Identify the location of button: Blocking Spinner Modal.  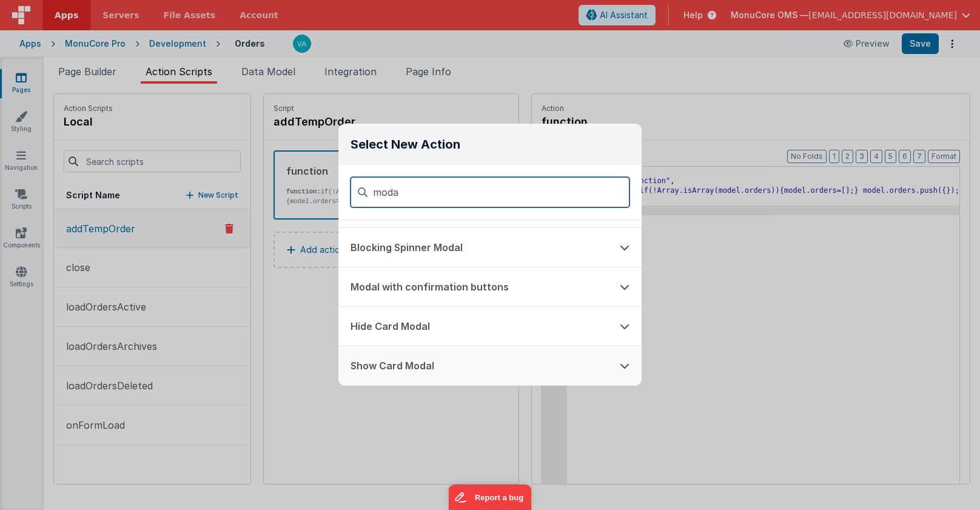
(473, 248).